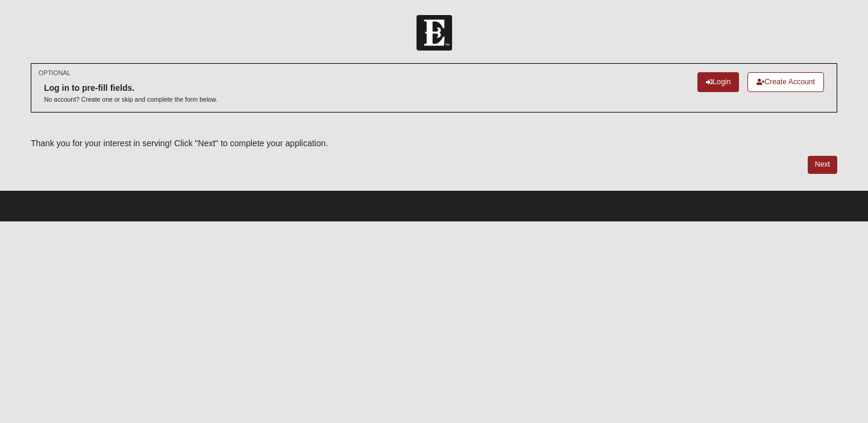 Image resolution: width=868 pixels, height=423 pixels. What do you see at coordinates (718, 82) in the screenshot?
I see `a: Login` at bounding box center [718, 82].